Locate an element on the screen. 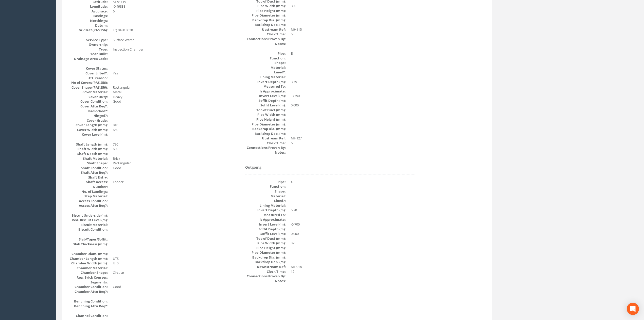 The height and width of the screenshot is (320, 644). dt: Chamber Material: is located at coordinates (88, 268).